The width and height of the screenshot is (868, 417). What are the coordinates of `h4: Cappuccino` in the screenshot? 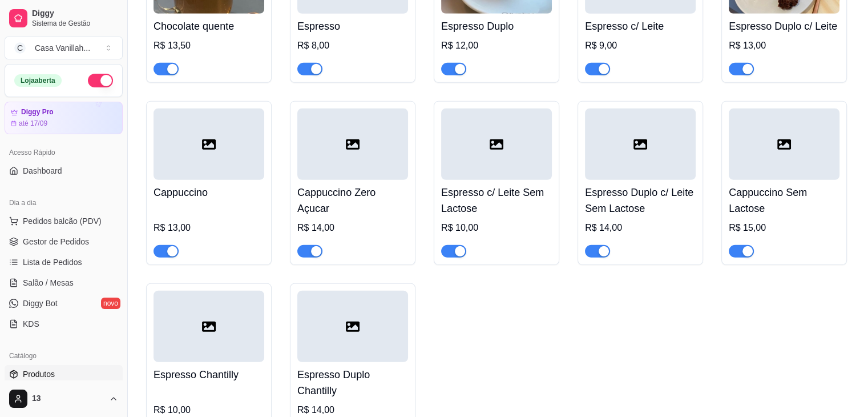 It's located at (209, 193).